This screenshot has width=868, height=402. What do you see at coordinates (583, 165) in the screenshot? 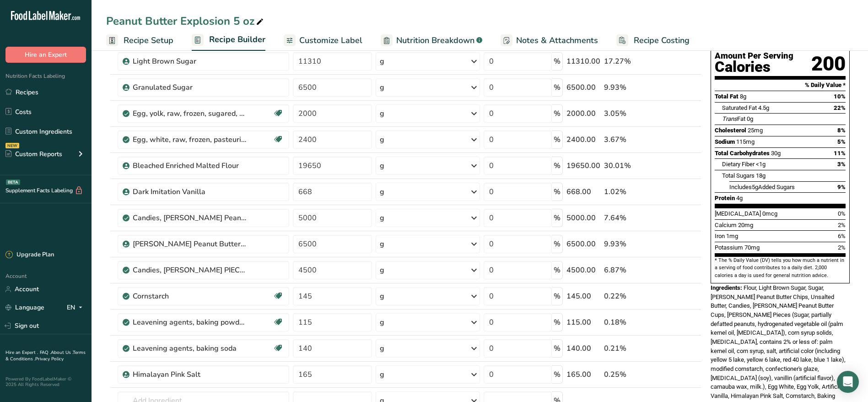
I see `div: 19650.00` at bounding box center [583, 165].